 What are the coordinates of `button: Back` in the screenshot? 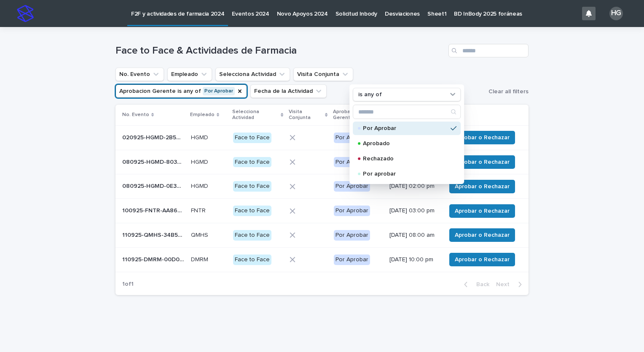 It's located at (475, 284).